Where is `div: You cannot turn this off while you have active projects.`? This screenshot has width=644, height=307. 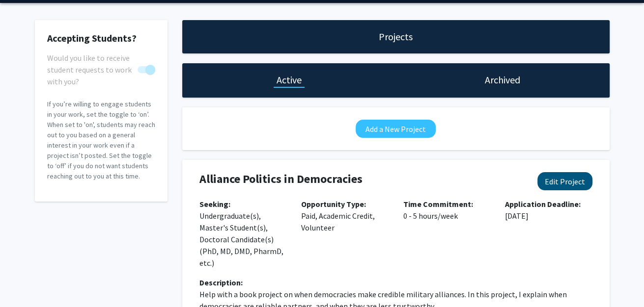 div: You cannot turn this off while you have active projects. is located at coordinates (101, 64).